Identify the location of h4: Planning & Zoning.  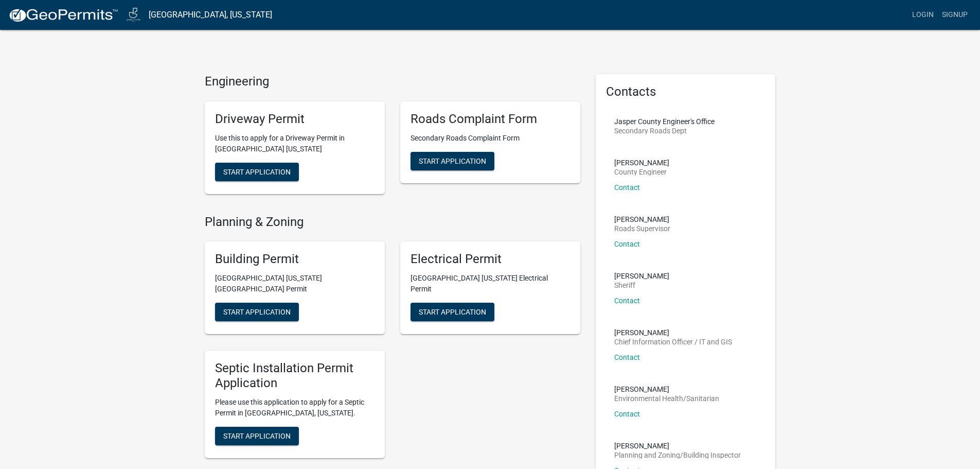
(393, 222).